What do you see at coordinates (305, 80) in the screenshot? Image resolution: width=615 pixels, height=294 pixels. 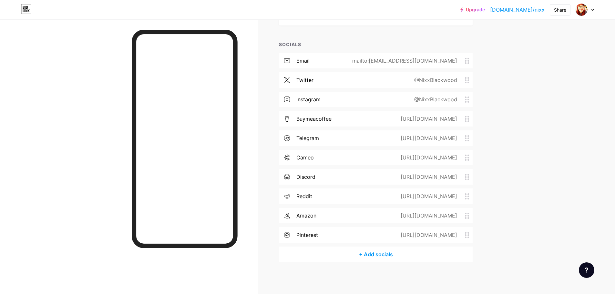 I see `div: twitter` at bounding box center [305, 80].